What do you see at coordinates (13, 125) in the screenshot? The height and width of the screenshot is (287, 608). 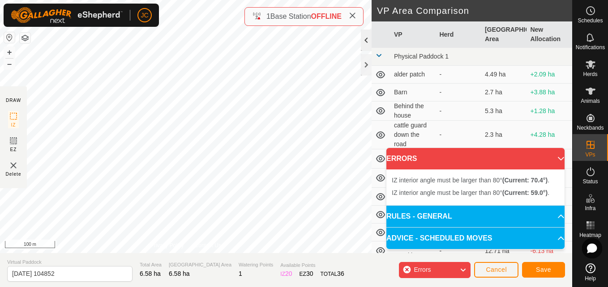 I see `span: IZ` at bounding box center [13, 125].